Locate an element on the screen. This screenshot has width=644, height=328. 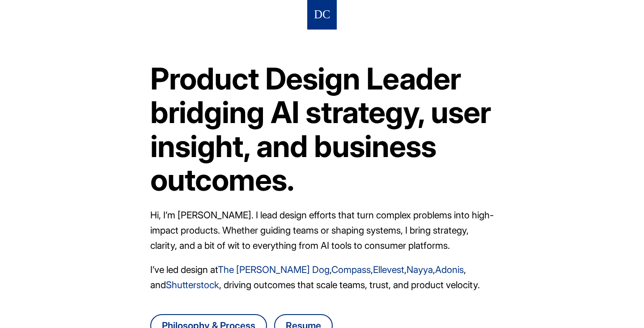
h1: Product Design Leader bridging AI strategy, user insight, and business outcomes. is located at coordinates (322, 129).